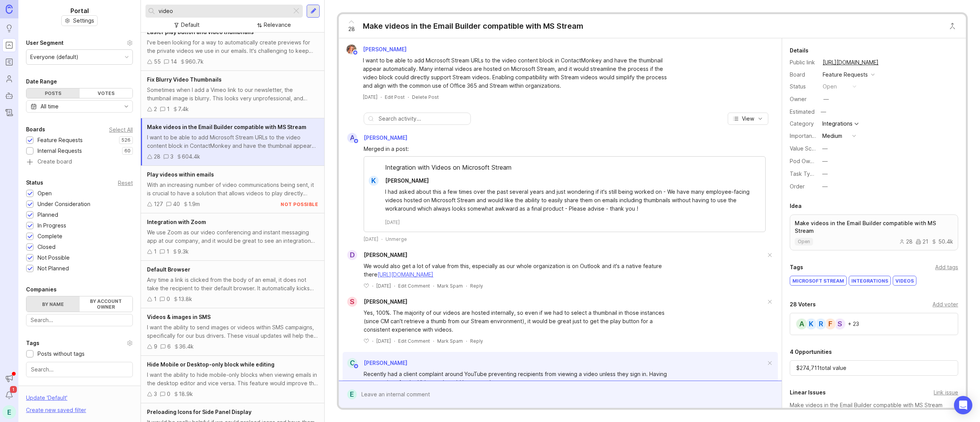 Image resolution: width=980 pixels, height=422 pixels. Describe the element at coordinates (47, 400) in the screenshot. I see `div: Update ' Default '` at that location.